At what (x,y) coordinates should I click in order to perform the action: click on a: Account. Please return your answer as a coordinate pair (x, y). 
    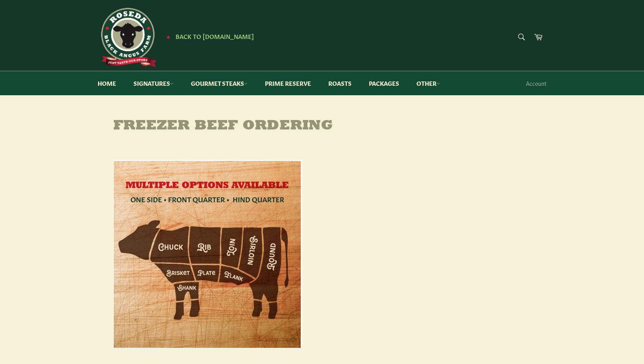
    Looking at the image, I should click on (535, 83).